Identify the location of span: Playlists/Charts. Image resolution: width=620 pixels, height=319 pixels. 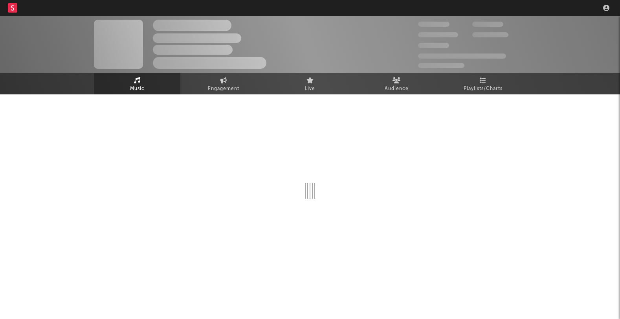
(483, 89).